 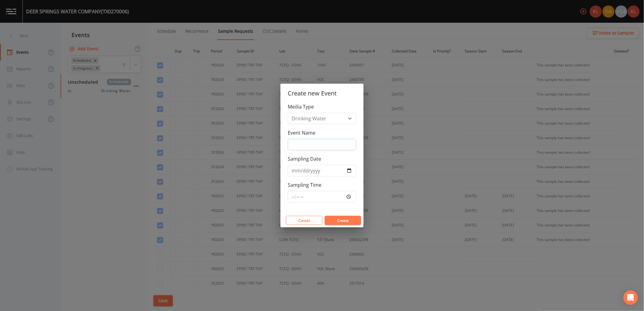 What do you see at coordinates (631, 298) in the screenshot?
I see `div: Open Intercom Messenger` at bounding box center [631, 298].